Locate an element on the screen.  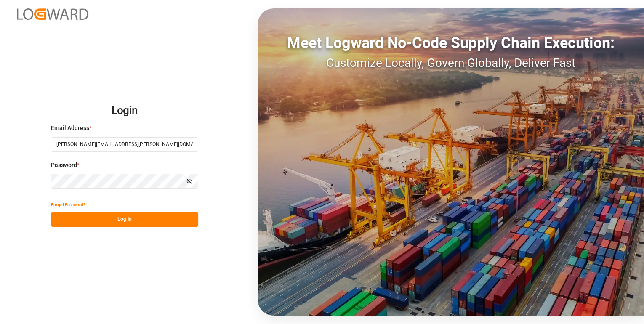
input: Enter your email is located at coordinates (124, 145).